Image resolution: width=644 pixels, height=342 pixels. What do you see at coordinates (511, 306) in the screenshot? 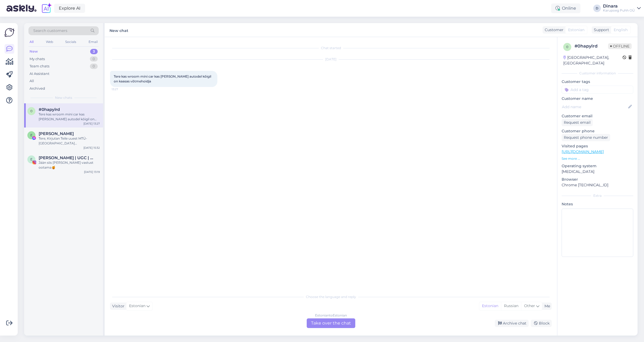
I see `div: Russian` at bounding box center [511, 306].